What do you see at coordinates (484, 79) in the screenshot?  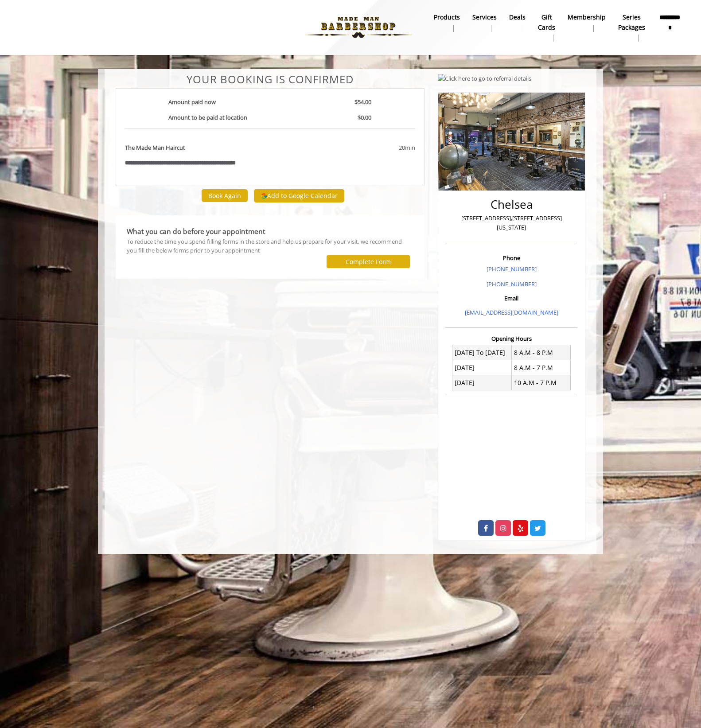 I see `img: Click here to go to referral details` at bounding box center [484, 79].